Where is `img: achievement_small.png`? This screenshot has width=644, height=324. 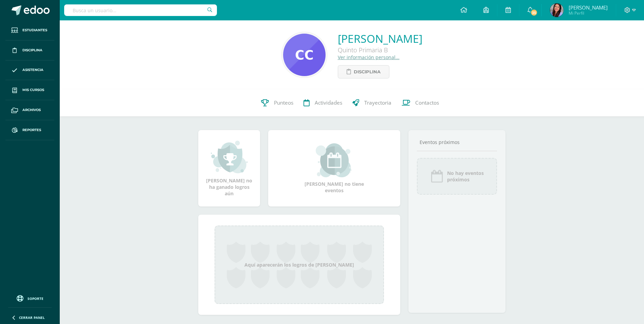 img: achievement_small.png is located at coordinates (229, 157).